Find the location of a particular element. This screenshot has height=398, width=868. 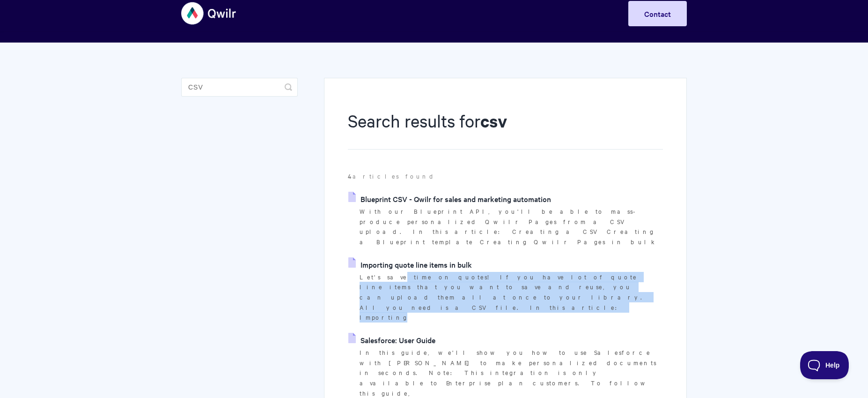

p: articles found is located at coordinates (505, 176).